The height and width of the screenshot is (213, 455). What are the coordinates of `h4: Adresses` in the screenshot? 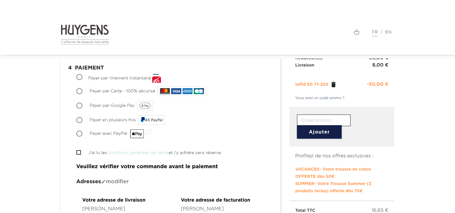 It's located at (171, 182).